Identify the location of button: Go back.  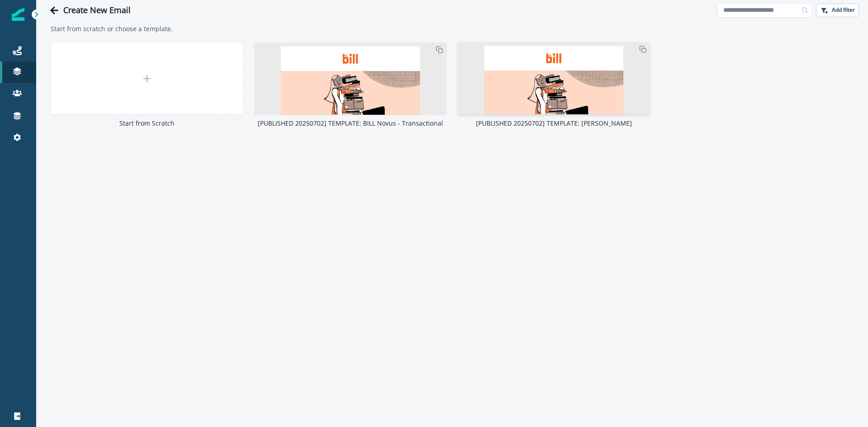
(54, 10).